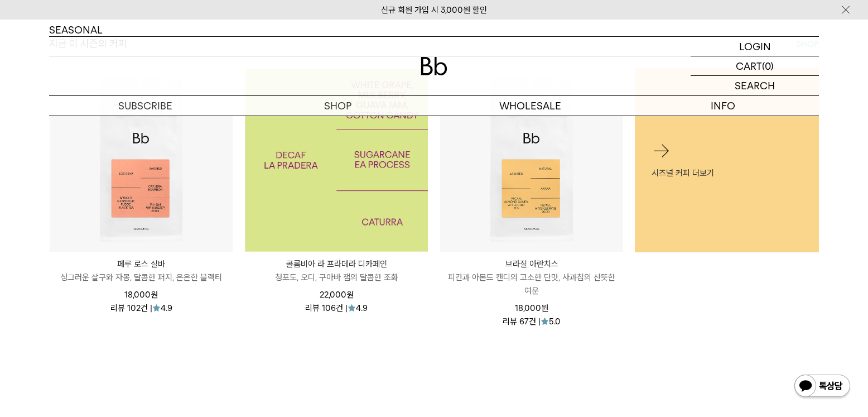 Image resolution: width=868 pixels, height=417 pixels. Describe the element at coordinates (755, 46) in the screenshot. I see `a: LOGIN` at that location.